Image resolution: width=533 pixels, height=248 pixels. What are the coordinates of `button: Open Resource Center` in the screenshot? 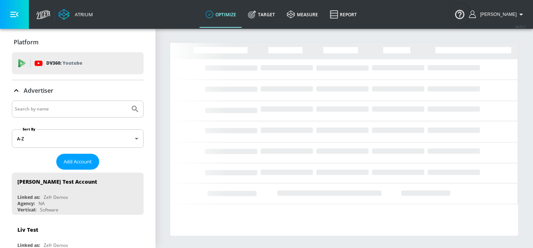 It's located at (460, 14).